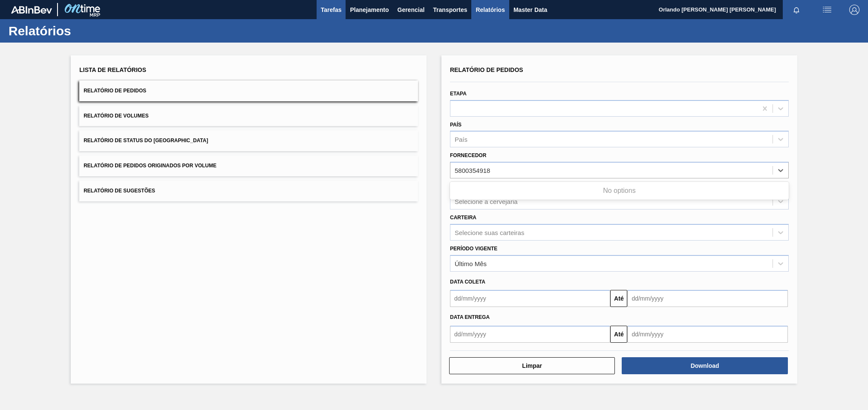  Describe the element at coordinates (112, 70) in the screenshot. I see `span: Lista de Relatórios` at that location.